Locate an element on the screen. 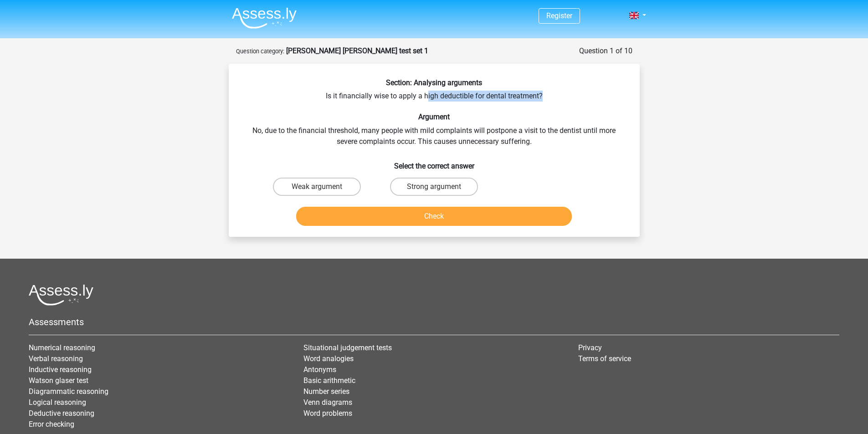  a: Diagrammatic reasoning is located at coordinates (68, 391).